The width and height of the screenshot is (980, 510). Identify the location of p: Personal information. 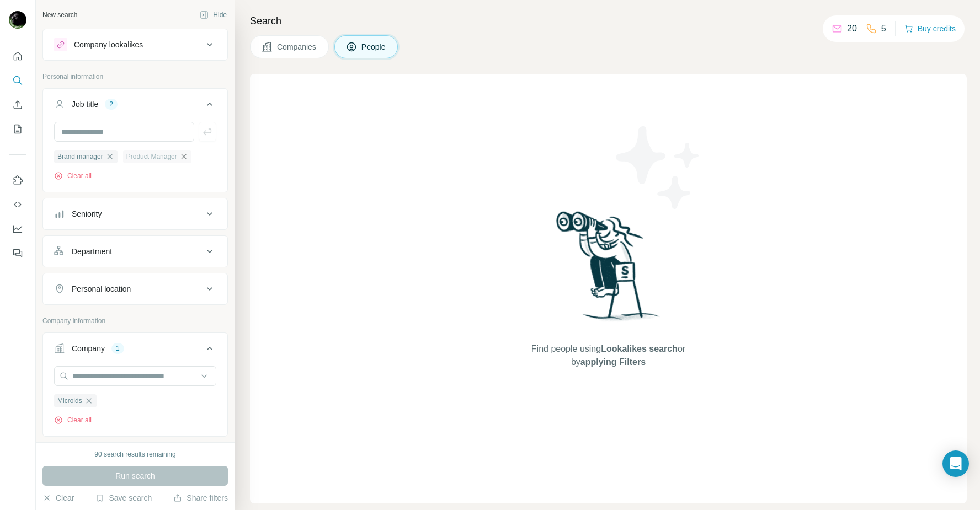
(136, 77).